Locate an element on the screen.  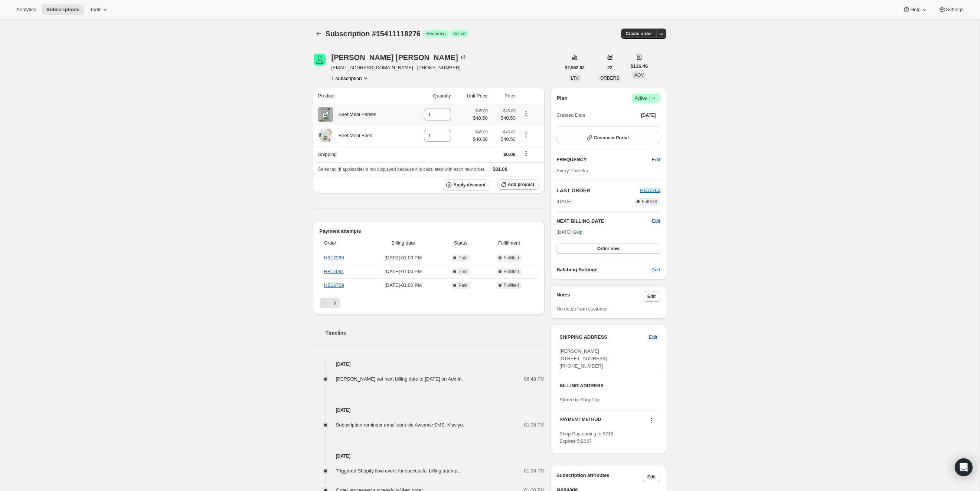
span: Created Date is located at coordinates (570, 115).